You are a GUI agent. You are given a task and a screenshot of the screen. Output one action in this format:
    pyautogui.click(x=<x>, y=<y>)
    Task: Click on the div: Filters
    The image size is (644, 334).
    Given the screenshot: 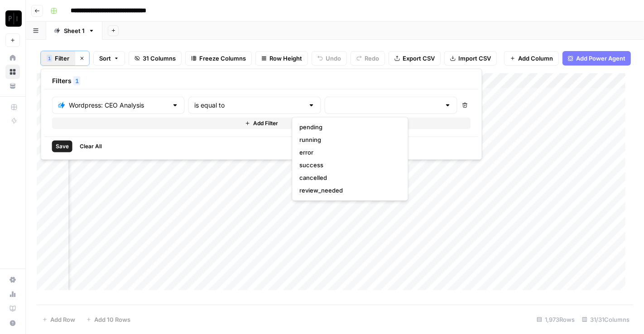 What is the action you would take?
    pyautogui.click(x=261, y=81)
    